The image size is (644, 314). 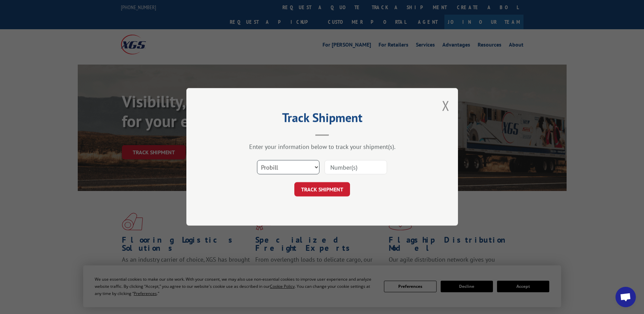 I want to click on button: Close modal, so click(x=446, y=105).